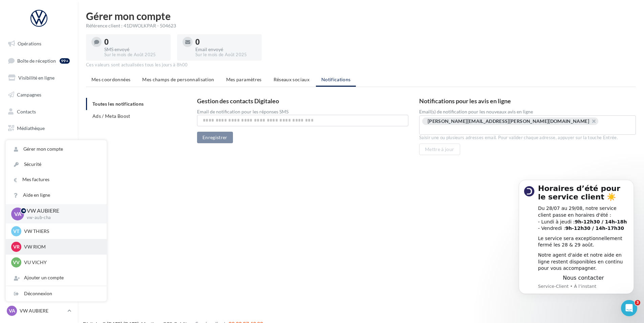 This screenshot has height=323, width=644. Describe the element at coordinates (56, 179) in the screenshot. I see `a: Mes factures` at that location.